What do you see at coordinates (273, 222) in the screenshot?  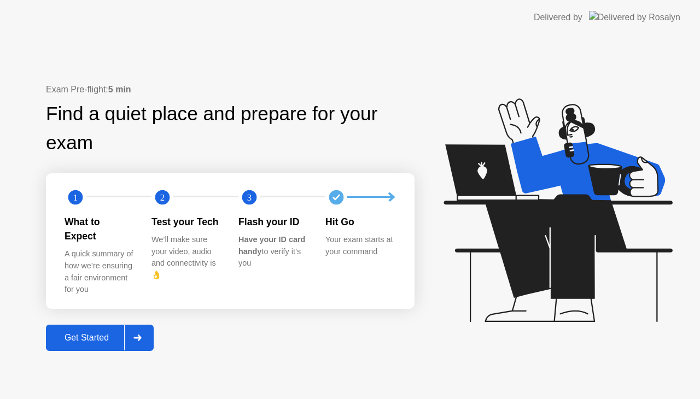 I see `div: Flash your ID` at bounding box center [273, 222].